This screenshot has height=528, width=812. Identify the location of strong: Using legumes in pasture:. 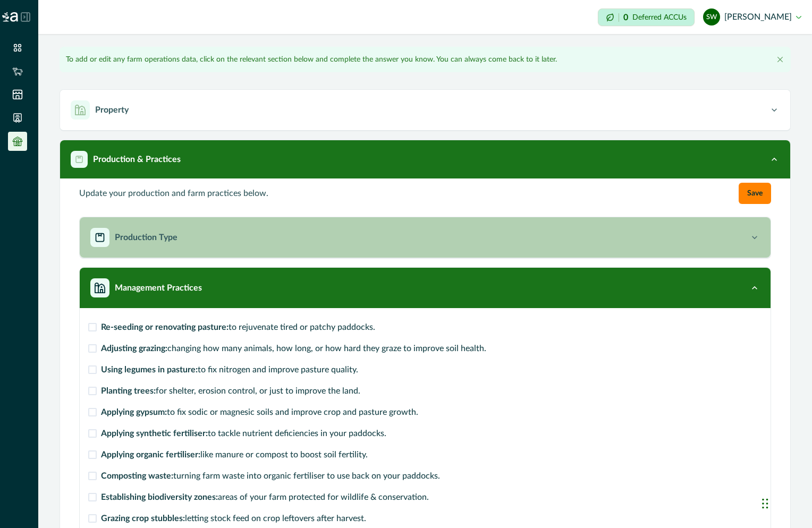
(149, 370).